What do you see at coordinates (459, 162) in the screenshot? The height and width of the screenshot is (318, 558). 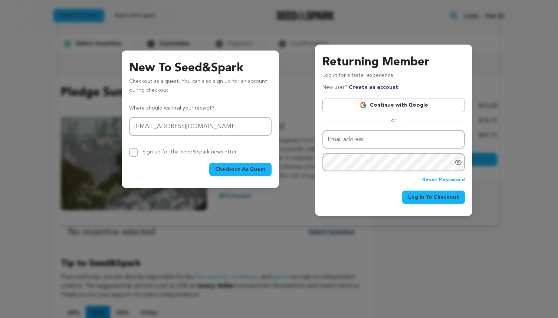 I see `a: Show password as plain text. Warning: this will display your password on the screen.` at bounding box center [459, 162].